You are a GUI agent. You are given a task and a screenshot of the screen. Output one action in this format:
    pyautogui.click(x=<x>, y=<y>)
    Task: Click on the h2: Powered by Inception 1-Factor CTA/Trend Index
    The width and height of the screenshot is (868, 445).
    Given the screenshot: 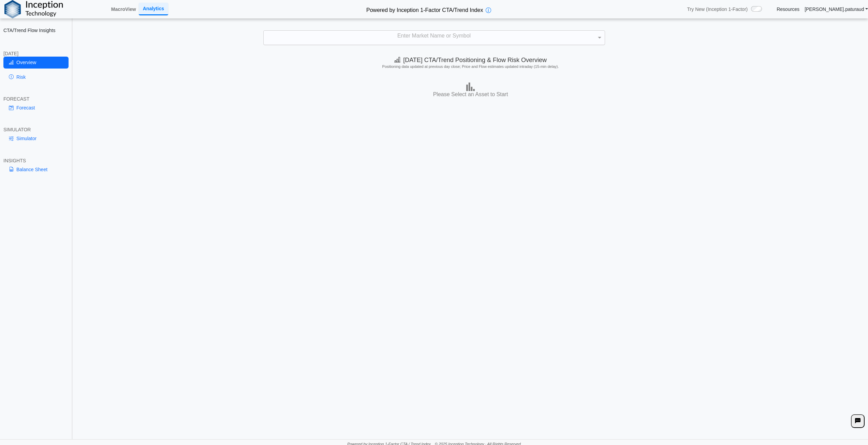 What is the action you would take?
    pyautogui.click(x=425, y=9)
    